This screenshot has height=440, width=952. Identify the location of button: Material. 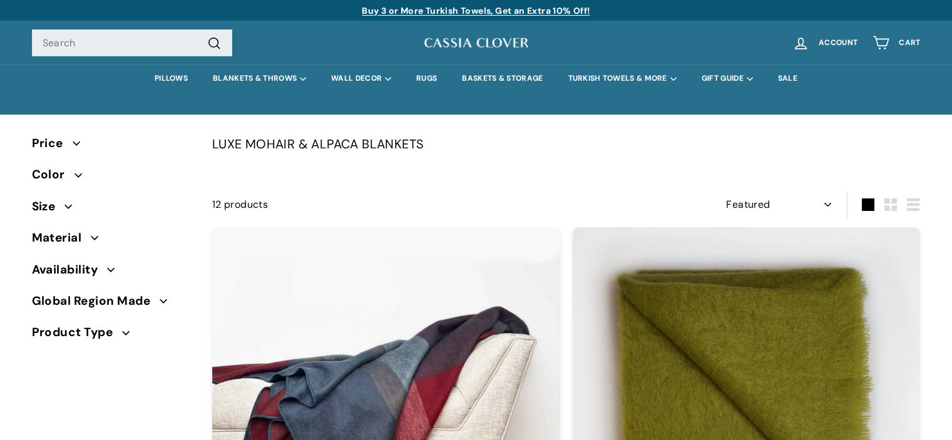
(112, 241).